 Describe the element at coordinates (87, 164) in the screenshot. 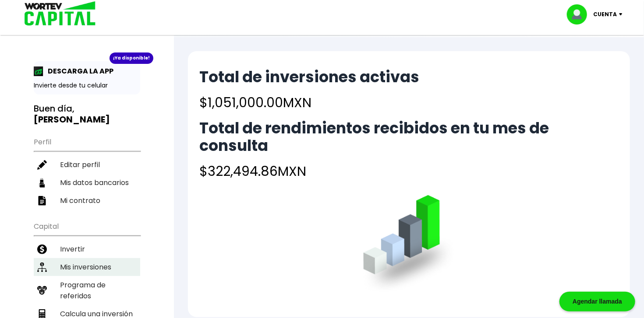

I see `a: Editar perfil` at that location.